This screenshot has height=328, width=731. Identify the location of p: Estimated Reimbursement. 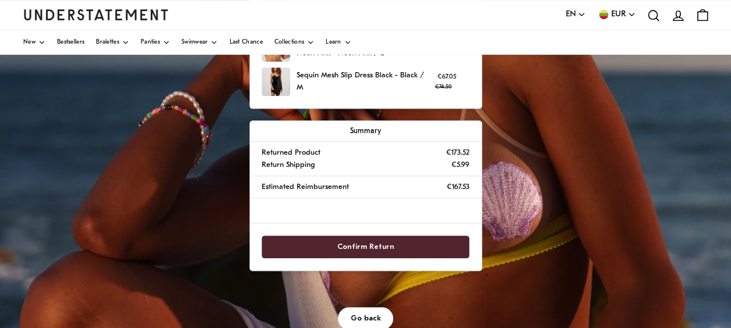
(305, 187).